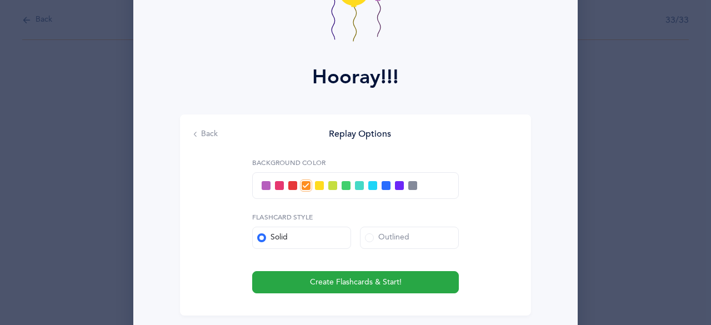 The height and width of the screenshot is (325, 711). I want to click on label: Background color, so click(355, 163).